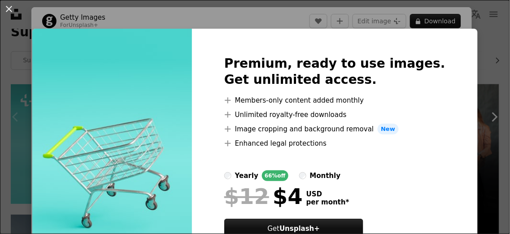  I want to click on strong: Unsplash+, so click(299, 229).